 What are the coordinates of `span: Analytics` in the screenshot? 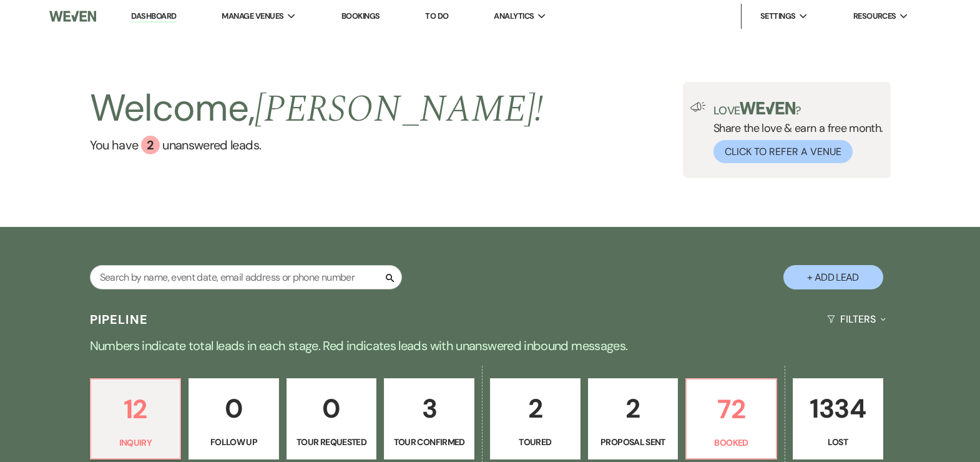 It's located at (514, 16).